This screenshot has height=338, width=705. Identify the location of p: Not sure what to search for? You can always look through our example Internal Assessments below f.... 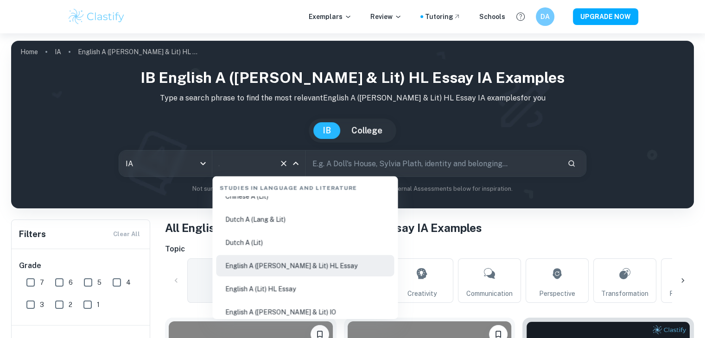
(352, 189).